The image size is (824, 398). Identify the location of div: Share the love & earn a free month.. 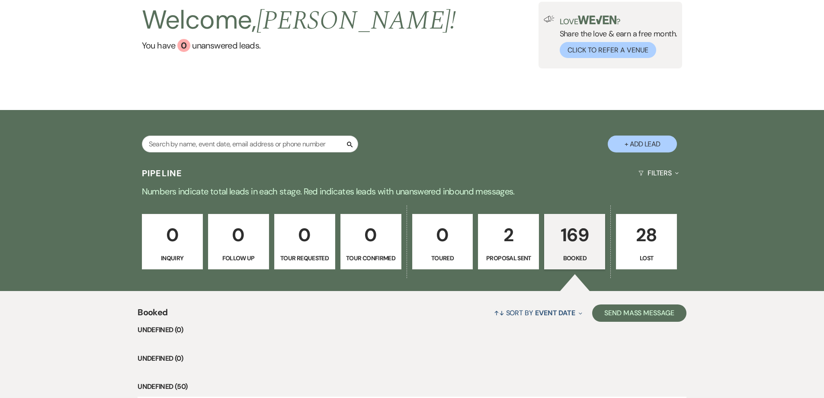
(616, 37).